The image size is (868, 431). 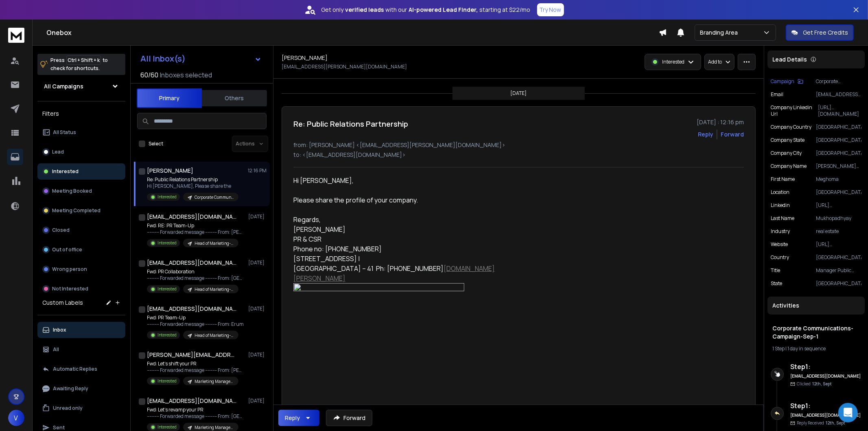 I want to click on p: location, so click(x=780, y=192).